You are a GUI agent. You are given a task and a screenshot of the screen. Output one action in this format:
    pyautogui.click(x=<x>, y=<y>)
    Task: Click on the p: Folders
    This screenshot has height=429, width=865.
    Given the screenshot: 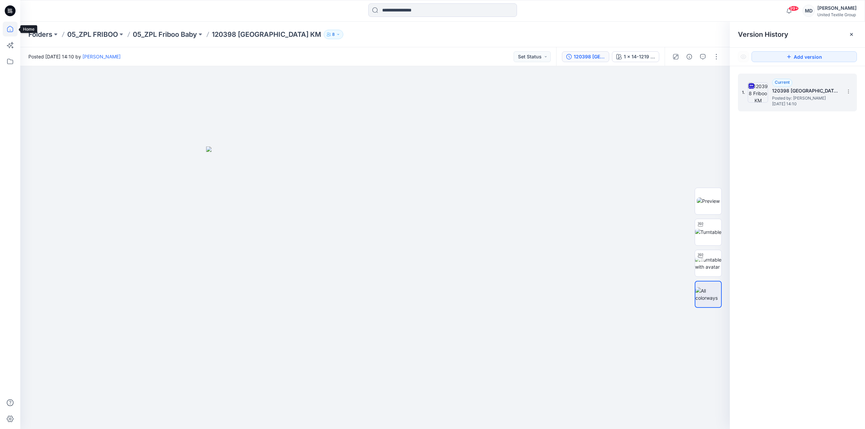 What is the action you would take?
    pyautogui.click(x=40, y=34)
    